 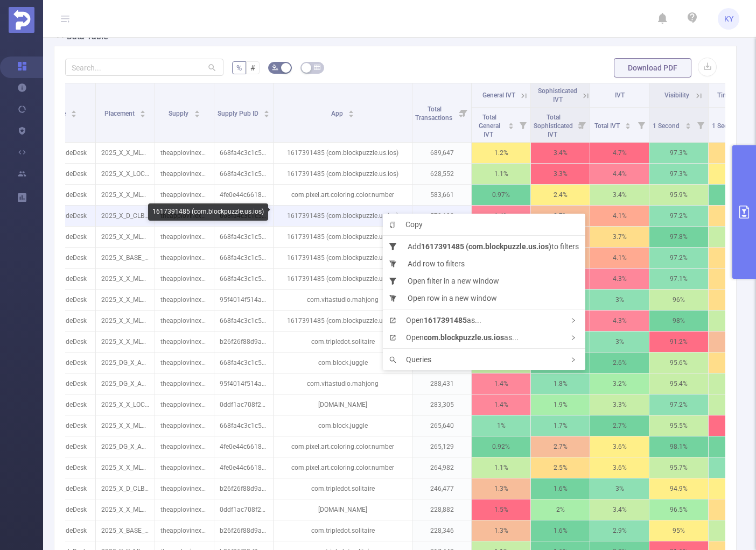 What do you see at coordinates (442, 153) in the screenshot?
I see `p: 689,647` at bounding box center [442, 153].